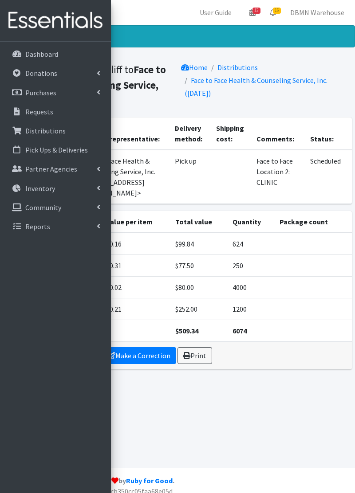 This screenshot has width=355, height=493. Describe the element at coordinates (198, 222) in the screenshot. I see `th: Total value` at that location.